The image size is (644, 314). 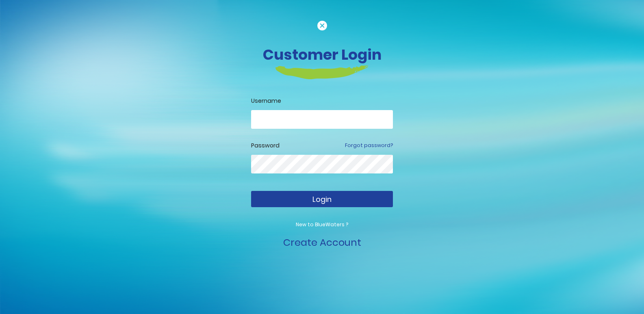 What do you see at coordinates (321, 199) in the screenshot?
I see `button: Login` at bounding box center [321, 199].